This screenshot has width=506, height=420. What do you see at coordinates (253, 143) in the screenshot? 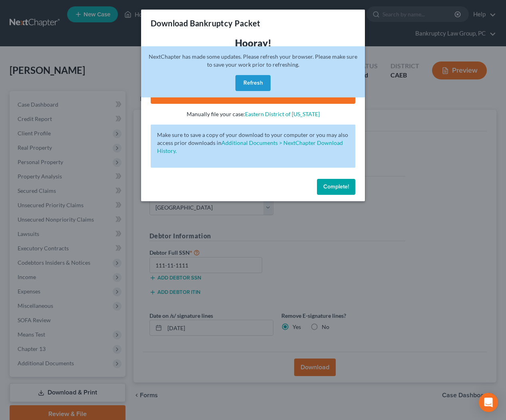
I see `p: Make sure to save a copy of your download to your computer or you may also access prior downloads in` at bounding box center [253, 143].